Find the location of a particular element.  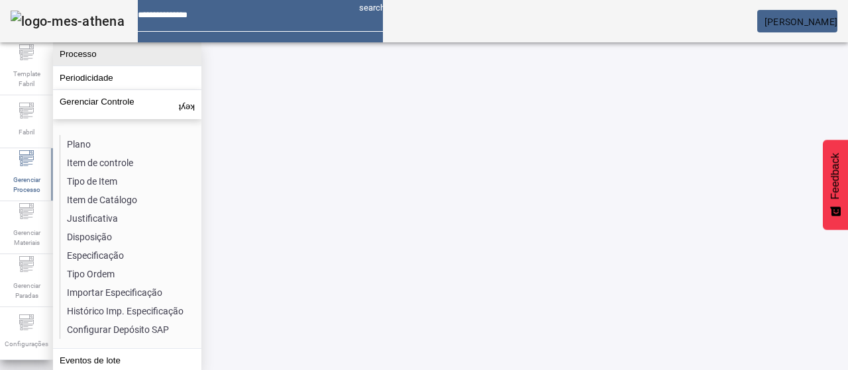

li: Histórico Imp. Especificação is located at coordinates (131, 311).